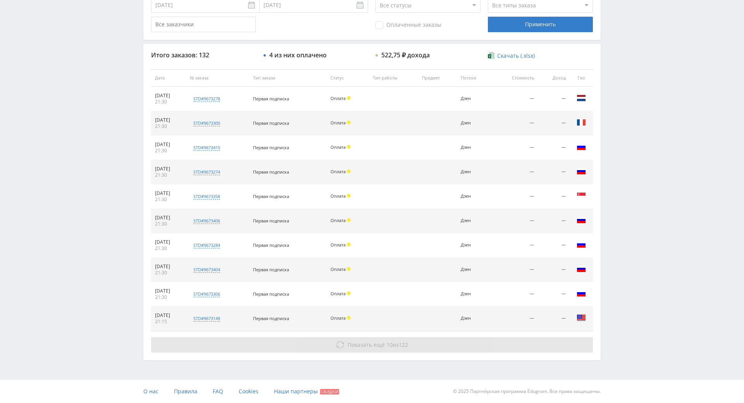 The height and width of the screenshot is (403, 744). Describe the element at coordinates (409, 25) in the screenshot. I see `span: Оплаченные заказы` at that location.